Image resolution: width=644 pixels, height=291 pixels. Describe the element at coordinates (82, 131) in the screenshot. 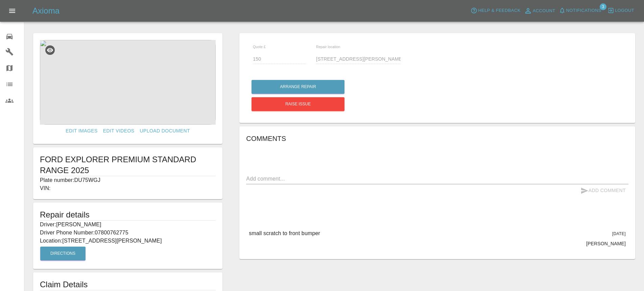

I see `a: Edit Images` at that location.